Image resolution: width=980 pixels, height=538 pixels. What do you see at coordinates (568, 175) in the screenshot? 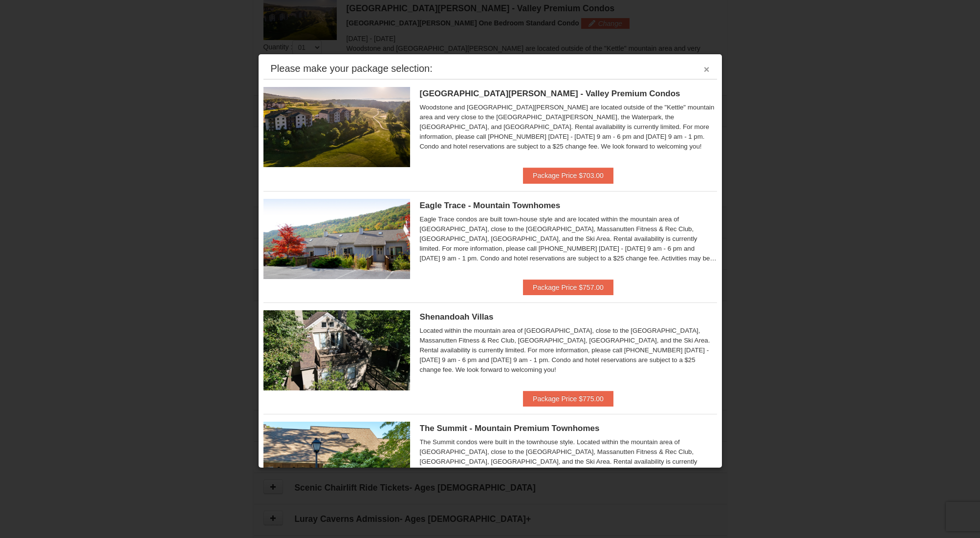
I see `button: Package Price $703.00` at bounding box center [568, 175].